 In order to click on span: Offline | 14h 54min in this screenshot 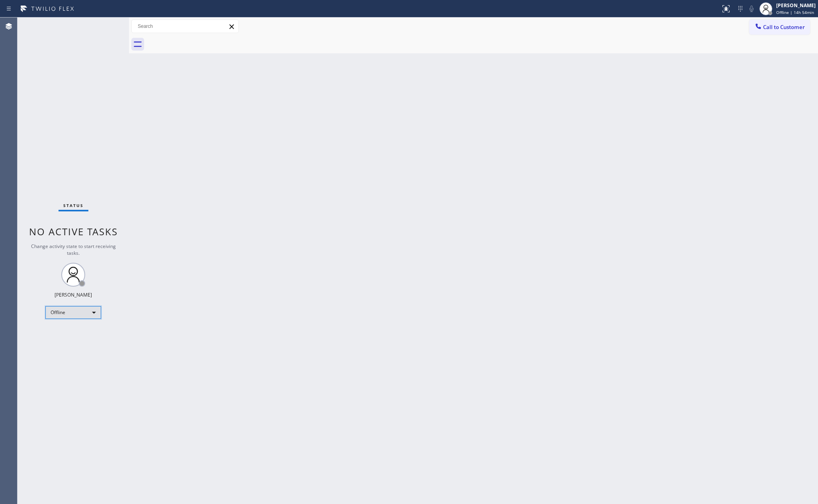, I will do `click(795, 12)`.